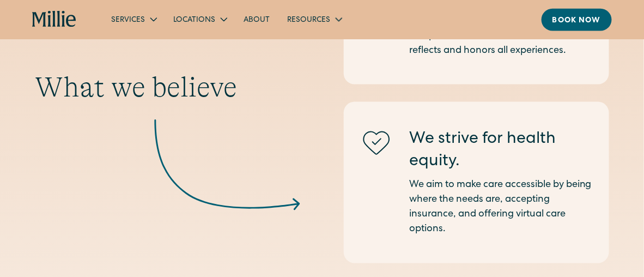  I want to click on p: We aim to make care accessible by being where the needs are, accepting insurance, and offering vi..., so click(500, 207).